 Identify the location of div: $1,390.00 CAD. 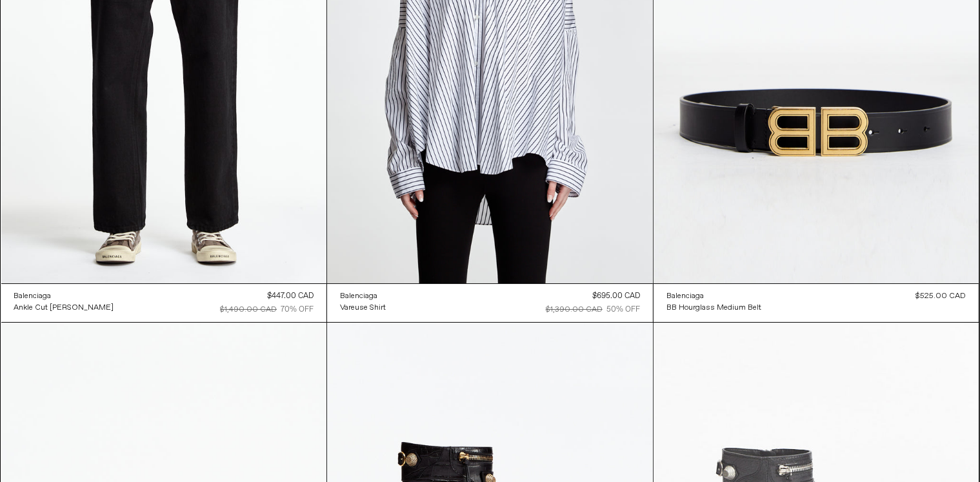
(574, 309).